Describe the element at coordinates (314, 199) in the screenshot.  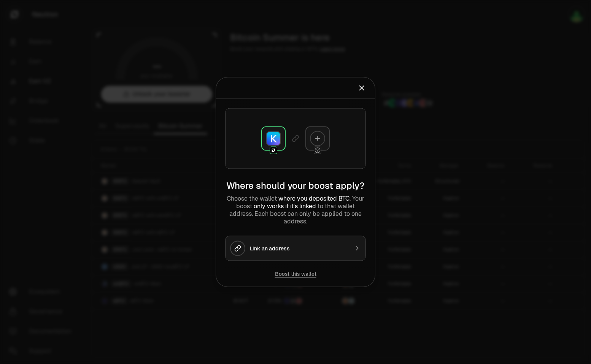
I see `span: where you deposited BTC` at that location.